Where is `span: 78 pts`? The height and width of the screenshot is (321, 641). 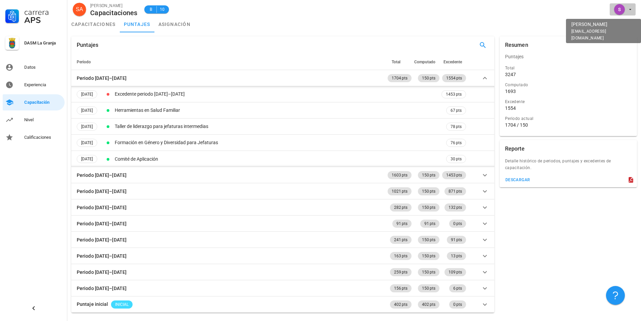
span: 78 pts is located at coordinates (456, 127).